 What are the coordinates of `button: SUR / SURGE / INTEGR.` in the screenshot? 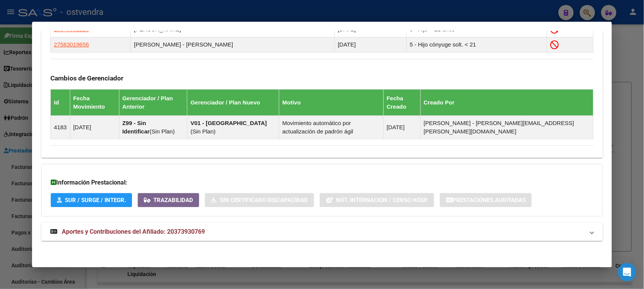 It's located at (91, 200).